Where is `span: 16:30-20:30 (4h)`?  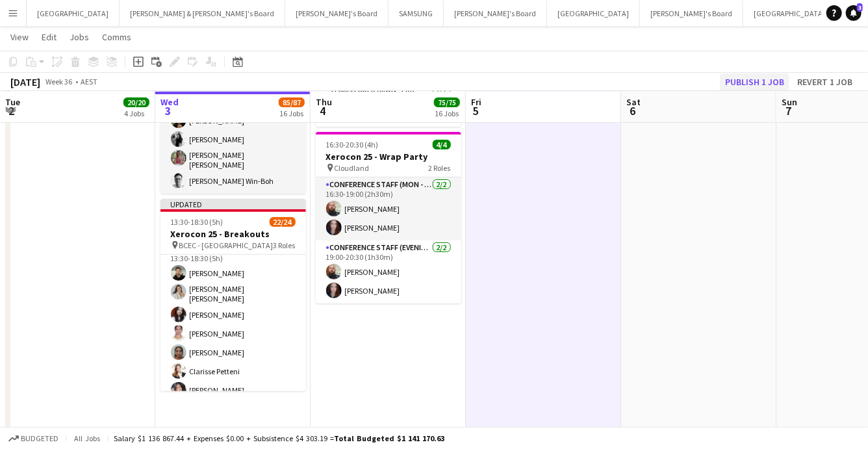 span: 16:30-20:30 (4h) is located at coordinates (352, 144).